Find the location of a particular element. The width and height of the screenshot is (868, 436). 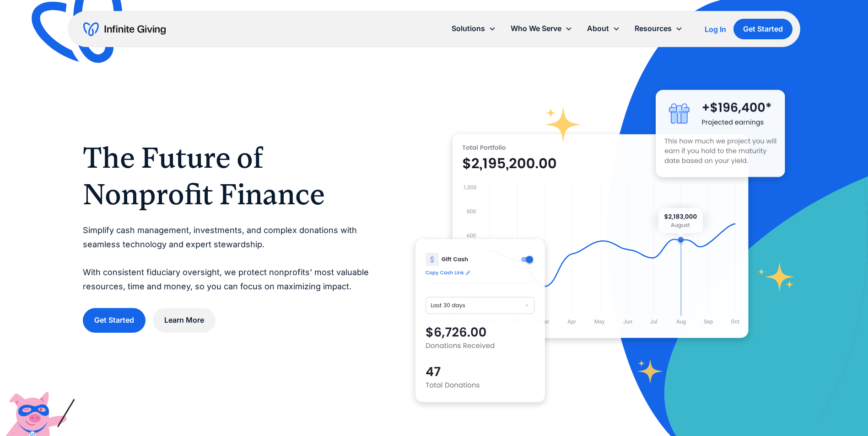

a: home is located at coordinates (125, 29).